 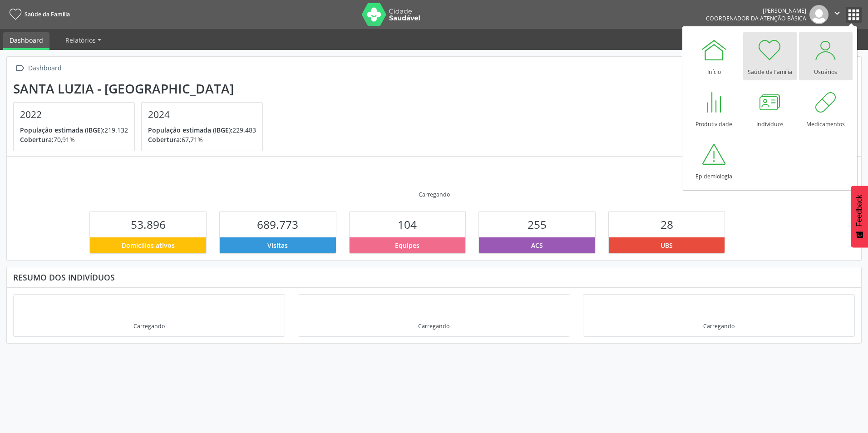 I want to click on span: Coordenador da Atenção Básica, so click(x=755, y=18).